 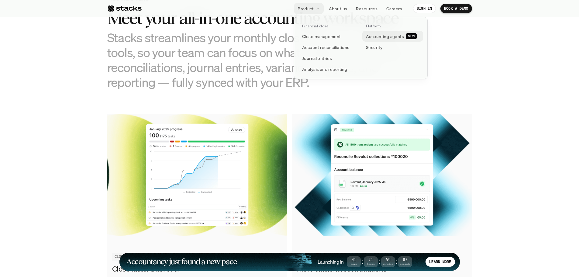 I want to click on p: Security, so click(x=374, y=47).